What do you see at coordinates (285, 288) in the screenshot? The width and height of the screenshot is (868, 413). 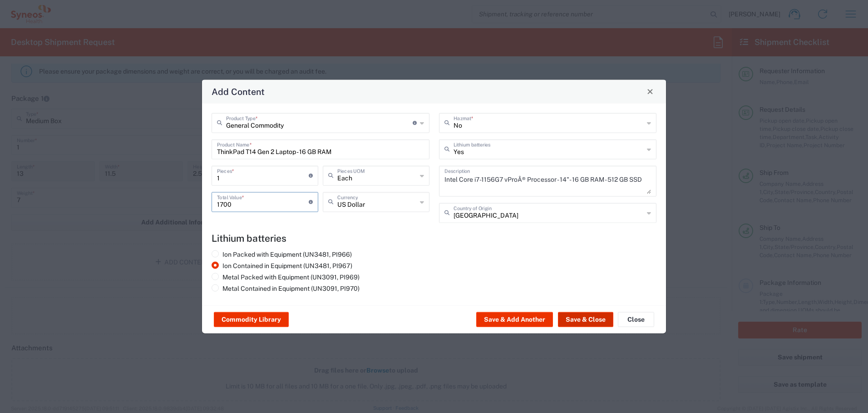 I see `label: Metal Contained in Equipment (UN3091, PI970)` at bounding box center [285, 288].